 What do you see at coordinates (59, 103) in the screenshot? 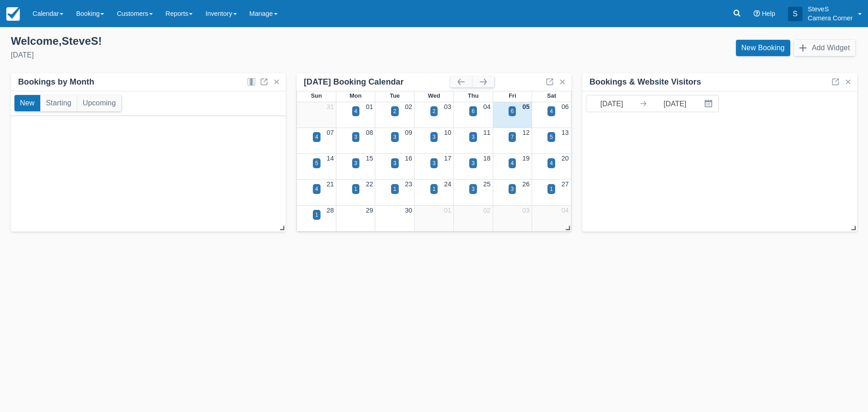
I see `button: Starting` at bounding box center [59, 103].